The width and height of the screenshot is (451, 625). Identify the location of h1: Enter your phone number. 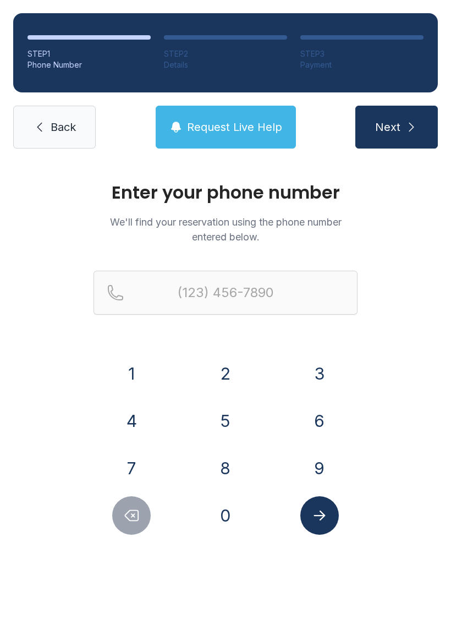
(226, 193).